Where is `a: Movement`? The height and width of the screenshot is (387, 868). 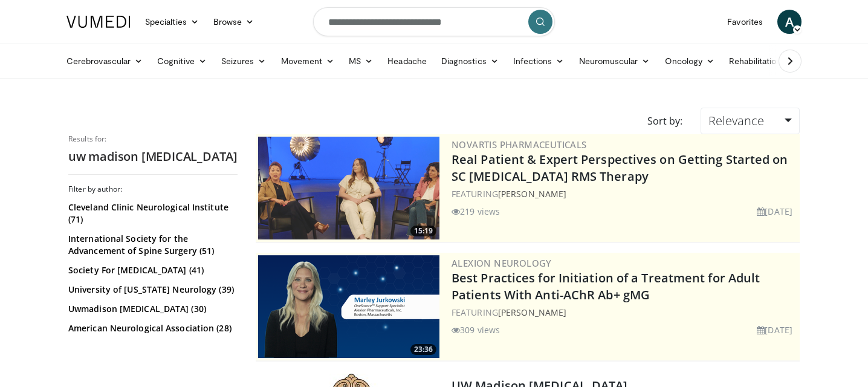
a: Movement is located at coordinates (308, 61).